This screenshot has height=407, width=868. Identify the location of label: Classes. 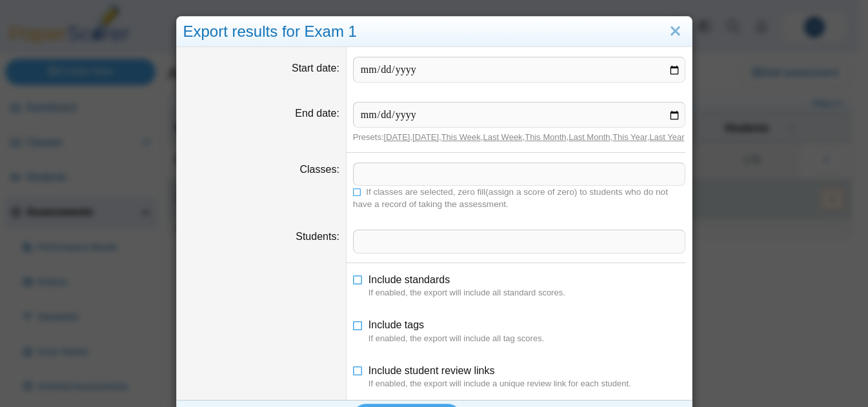
(319, 169).